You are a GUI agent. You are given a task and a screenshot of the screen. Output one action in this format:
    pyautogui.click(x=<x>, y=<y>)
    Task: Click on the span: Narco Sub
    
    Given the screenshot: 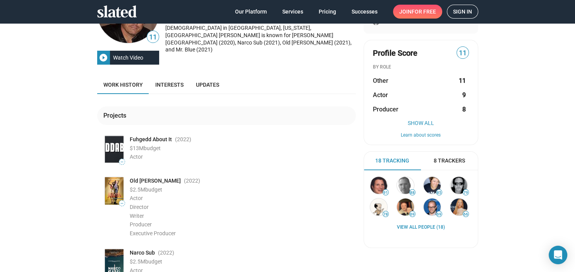 What is the action you would take?
    pyautogui.click(x=142, y=253)
    